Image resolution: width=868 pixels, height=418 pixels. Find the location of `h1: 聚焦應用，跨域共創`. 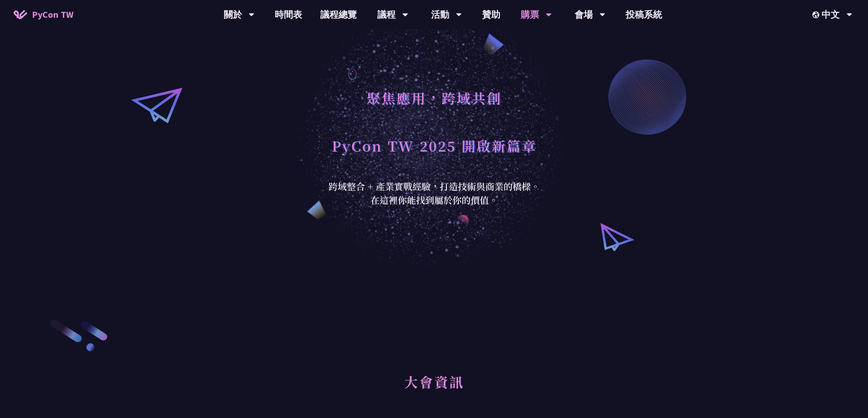

h1: 聚焦應用，跨域共創 is located at coordinates (434, 98).